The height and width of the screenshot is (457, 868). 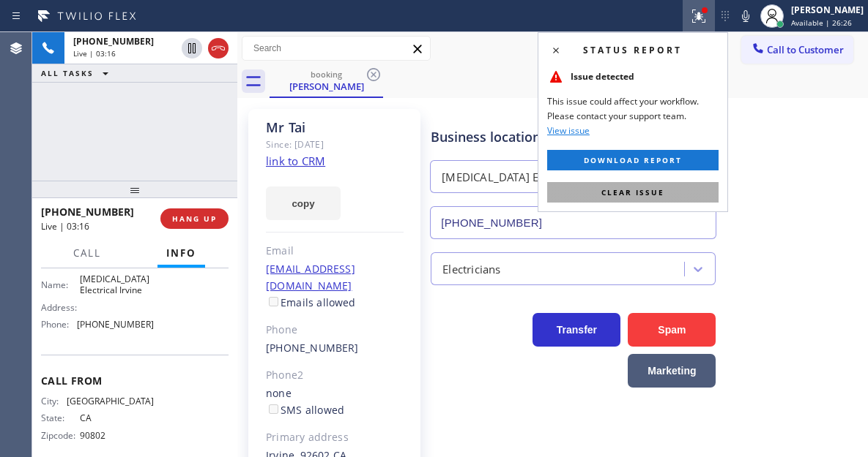 I want to click on span: HANG UP, so click(x=194, y=219).